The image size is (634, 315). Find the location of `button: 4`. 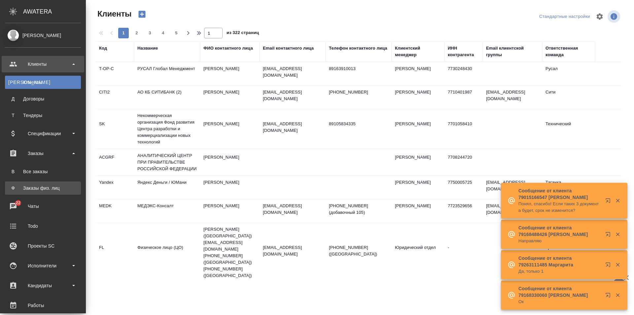

button: 4 is located at coordinates (163, 33).